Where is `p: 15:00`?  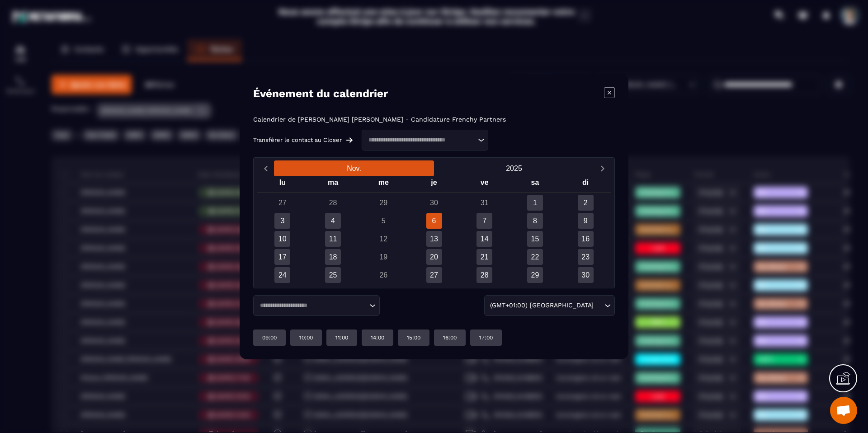
p: 15:00 is located at coordinates (413, 338).